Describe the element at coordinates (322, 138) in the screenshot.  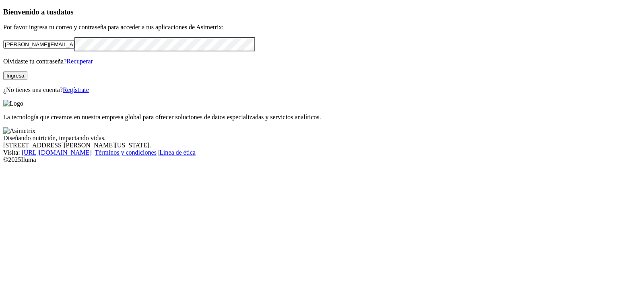
I see `div: Diseñando nutrición, impactando vidas.` at that location.